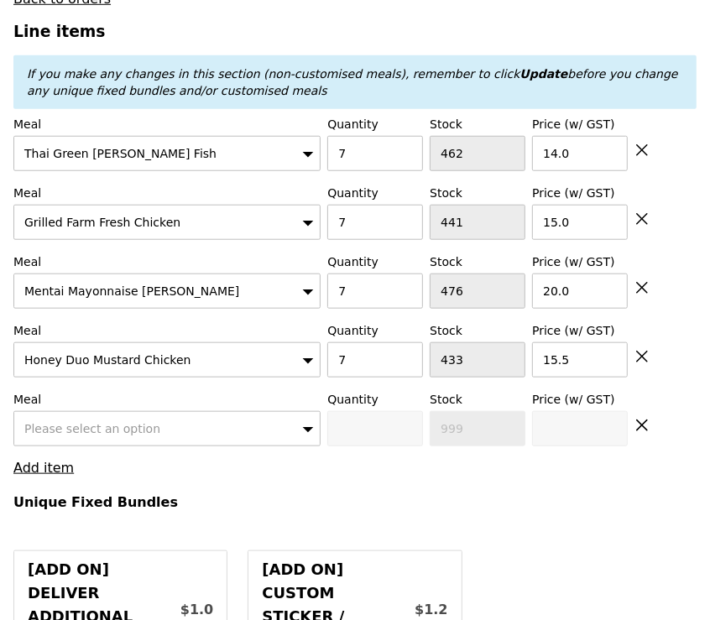 This screenshot has height=620, width=710. What do you see at coordinates (408, 610) in the screenshot?
I see `div: $1.2` at bounding box center [408, 610].